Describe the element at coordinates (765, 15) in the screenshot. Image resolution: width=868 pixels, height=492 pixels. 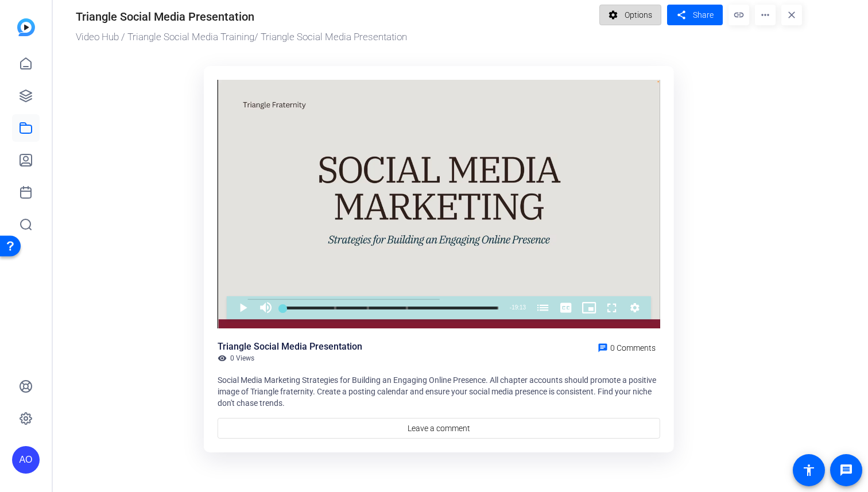
I see `mat-icon: more_horiz` at that location.